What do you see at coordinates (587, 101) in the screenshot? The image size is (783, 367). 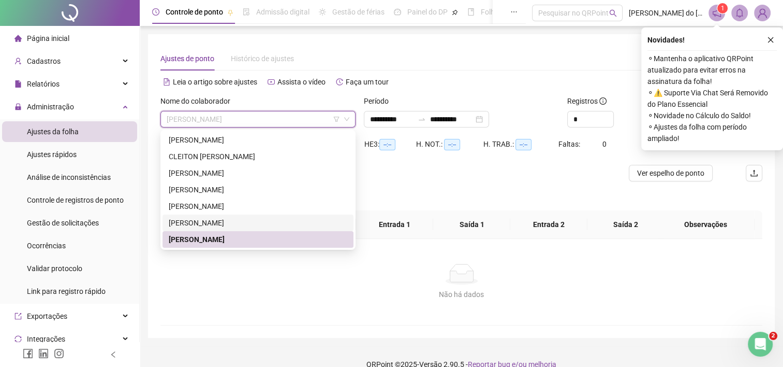 I see `span: Registros` at bounding box center [587, 101].